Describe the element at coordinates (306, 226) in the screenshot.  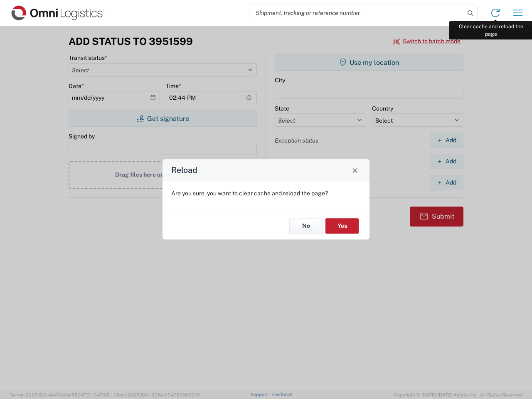
I see `button: No` at that location.